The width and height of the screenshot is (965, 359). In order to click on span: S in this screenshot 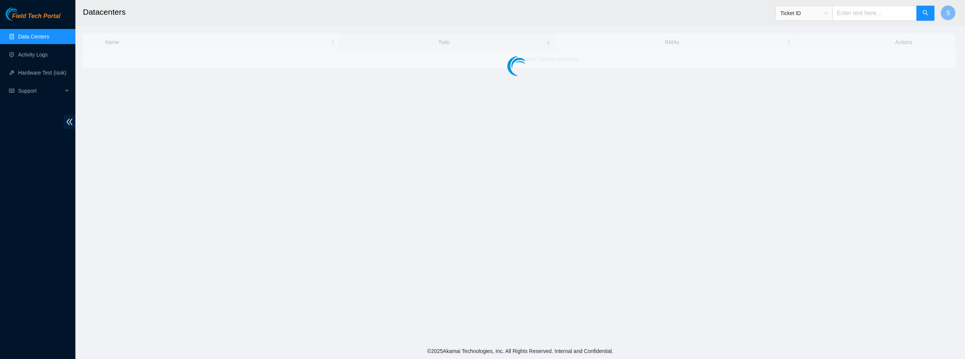, I will do `click(948, 13)`.